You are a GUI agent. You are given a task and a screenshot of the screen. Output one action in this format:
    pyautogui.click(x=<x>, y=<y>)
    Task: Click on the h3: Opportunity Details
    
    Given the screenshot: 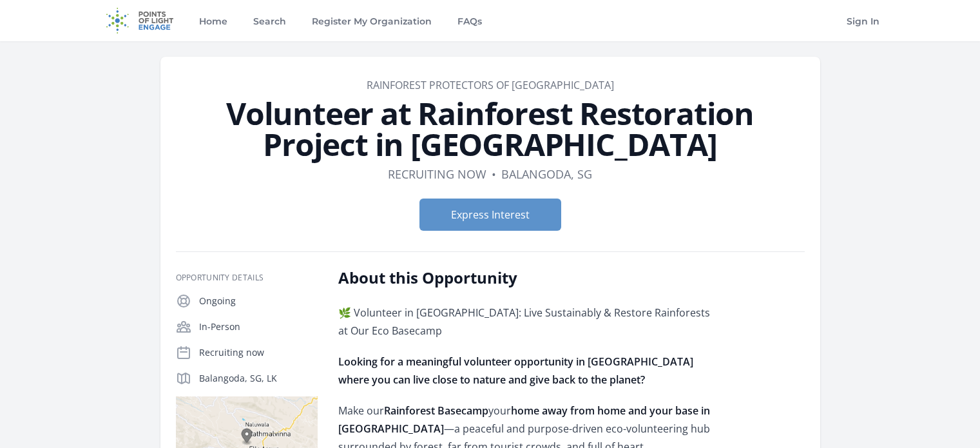 What is the action you would take?
    pyautogui.click(x=247, y=278)
    